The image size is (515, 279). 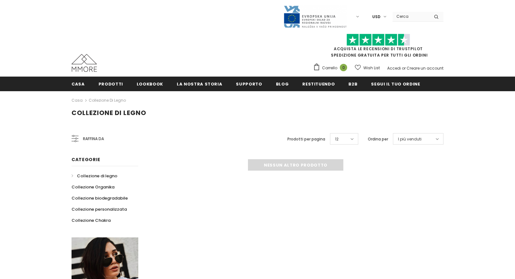 What do you see at coordinates (404, 68) in the screenshot?
I see `span: or` at bounding box center [404, 68].